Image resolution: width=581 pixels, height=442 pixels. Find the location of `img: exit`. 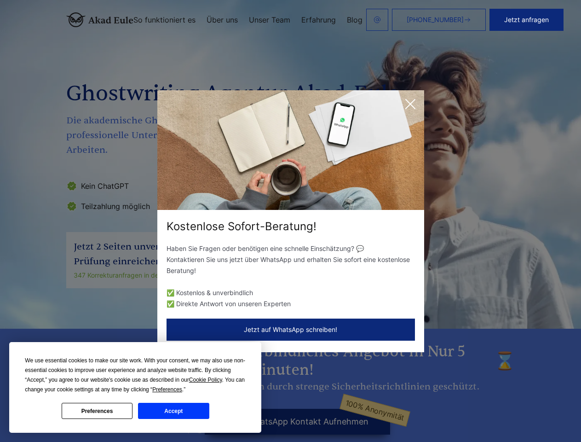

img: exit is located at coordinates (291, 150).